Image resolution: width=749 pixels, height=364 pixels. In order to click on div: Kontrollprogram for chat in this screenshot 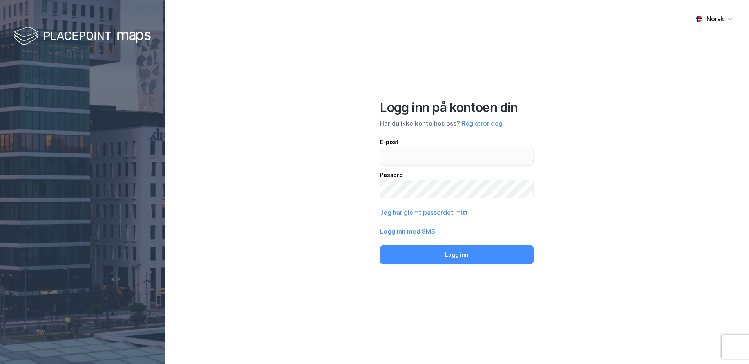, I will do `click(730, 346)`.